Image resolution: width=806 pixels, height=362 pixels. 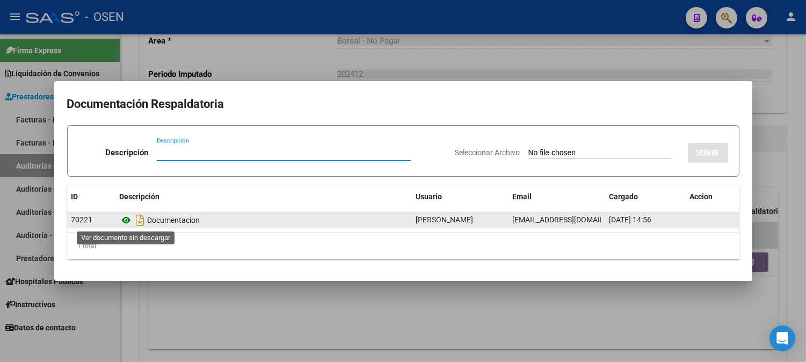 What do you see at coordinates (403, 246) in the screenshot?
I see `div: 1 total` at bounding box center [403, 246].